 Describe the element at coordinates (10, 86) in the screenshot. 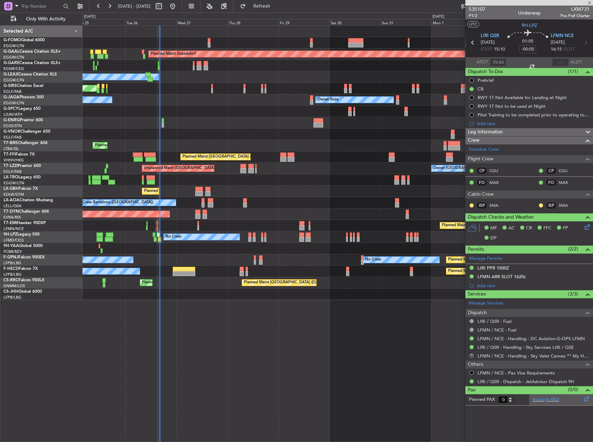

I see `span: G-SIRS` at that location.